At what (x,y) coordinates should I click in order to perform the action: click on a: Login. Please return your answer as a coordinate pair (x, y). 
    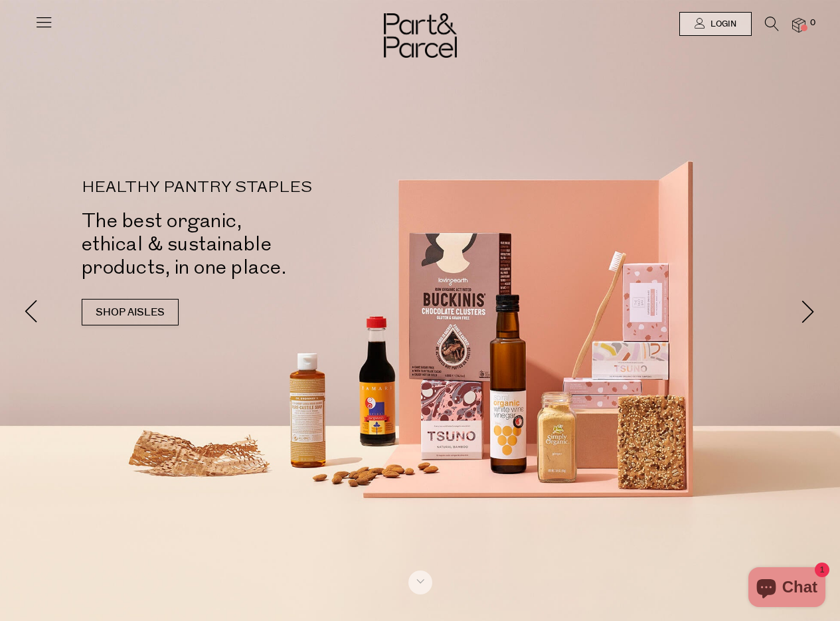
    Looking at the image, I should click on (715, 24).